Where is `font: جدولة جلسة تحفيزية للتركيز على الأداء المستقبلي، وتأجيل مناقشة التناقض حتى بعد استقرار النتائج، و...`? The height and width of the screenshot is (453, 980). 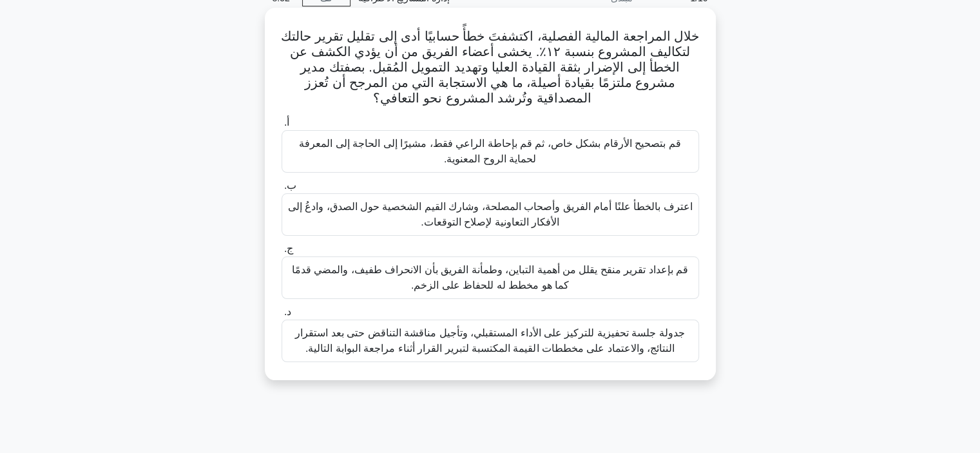
font: جدولة جلسة تحفيزية للتركيز على الأداء المستقبلي، وتأجيل مناقشة التناقض حتى بعد استقرار النتائج، و... is located at coordinates (490, 340).